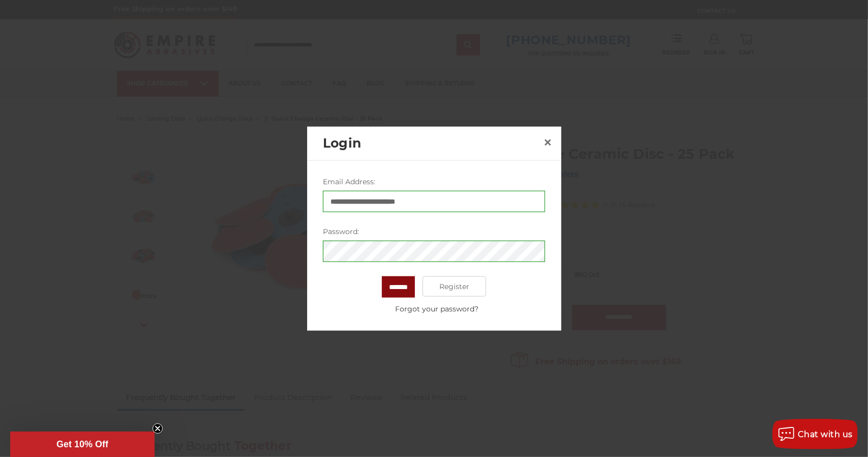 This screenshot has height=457, width=868. What do you see at coordinates (825, 433) in the screenshot?
I see `span: Chat with us` at bounding box center [825, 433].